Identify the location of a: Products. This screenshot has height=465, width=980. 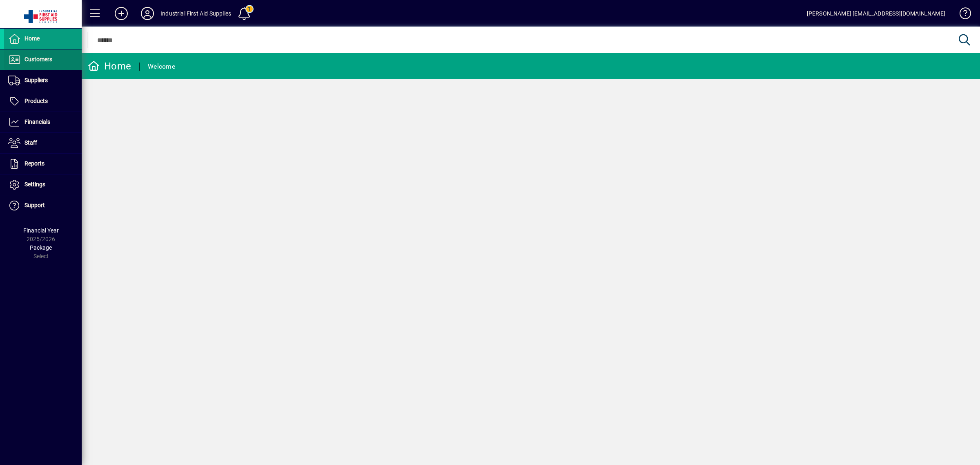
(43, 102).